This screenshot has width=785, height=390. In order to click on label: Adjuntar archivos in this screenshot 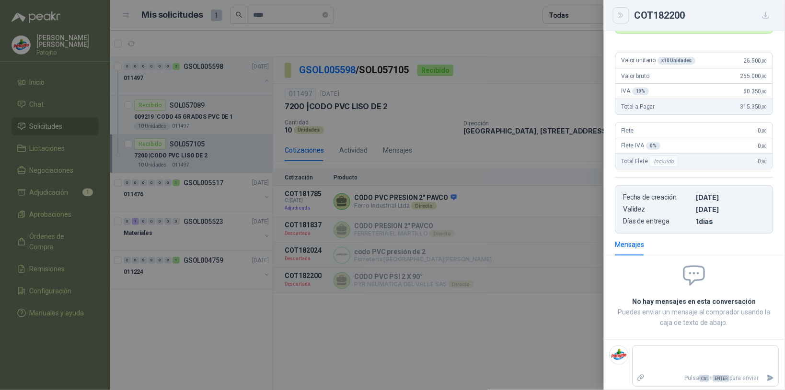, I will do `click(641, 378)`.